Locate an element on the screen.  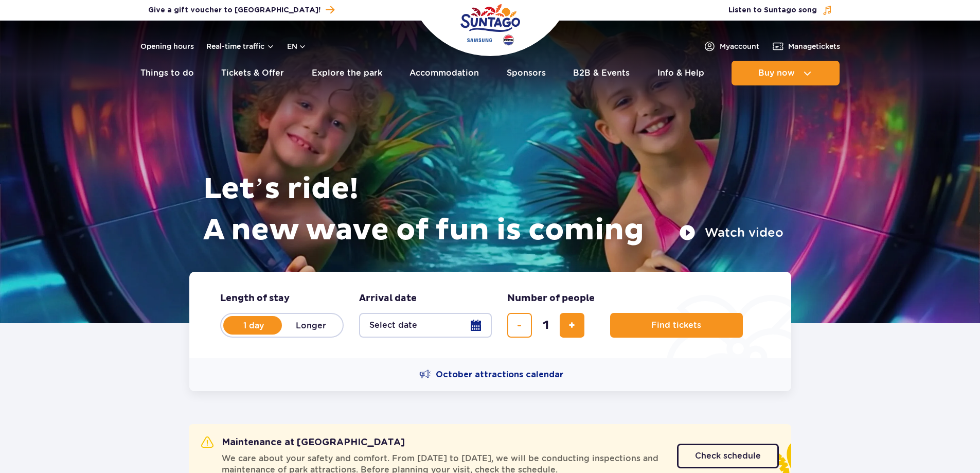
button: add ticket is located at coordinates (572, 325).